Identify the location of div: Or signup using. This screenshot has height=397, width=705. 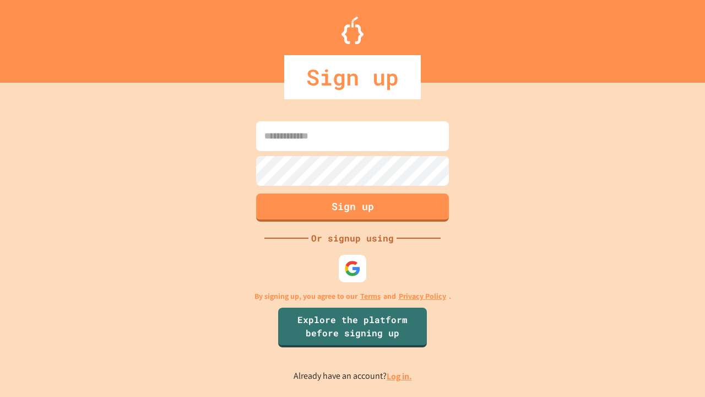
(352, 238).